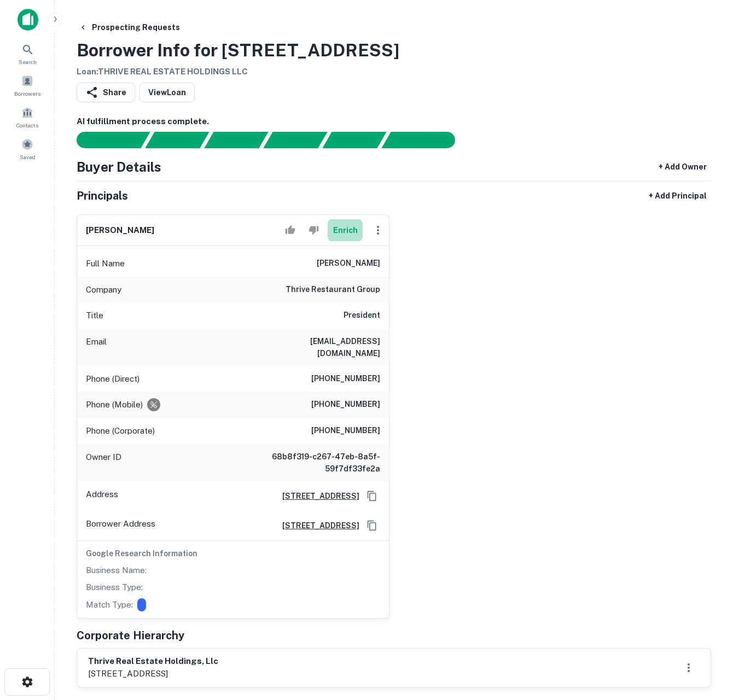 Image resolution: width=733 pixels, height=700 pixels. I want to click on p: Email, so click(96, 347).